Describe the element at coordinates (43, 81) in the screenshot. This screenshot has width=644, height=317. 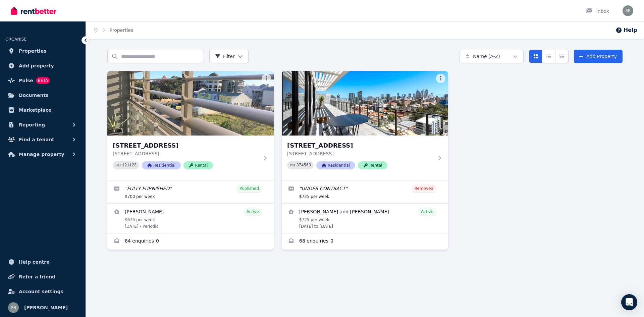
I see `span: BETA` at that location.